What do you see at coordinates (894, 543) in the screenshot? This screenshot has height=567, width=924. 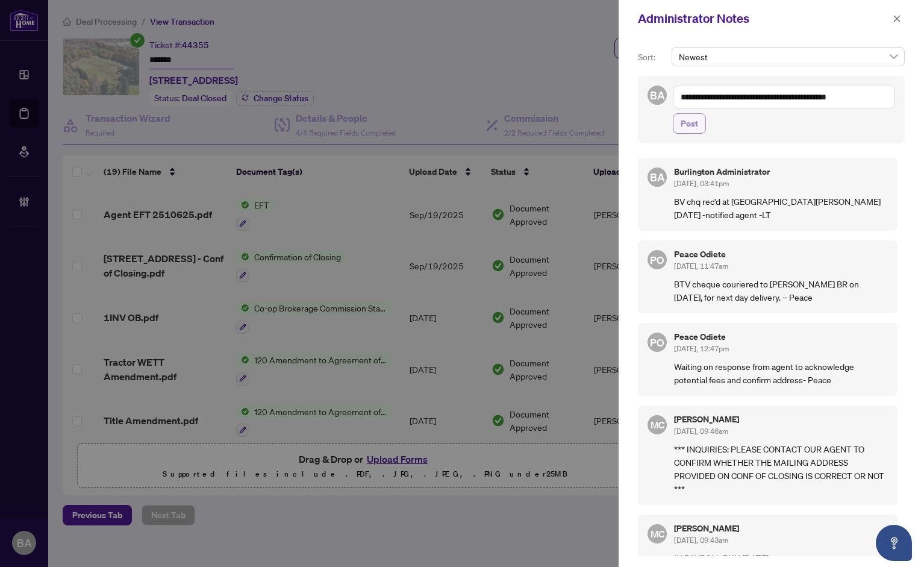 I see `button: Open asap` at bounding box center [894, 543].